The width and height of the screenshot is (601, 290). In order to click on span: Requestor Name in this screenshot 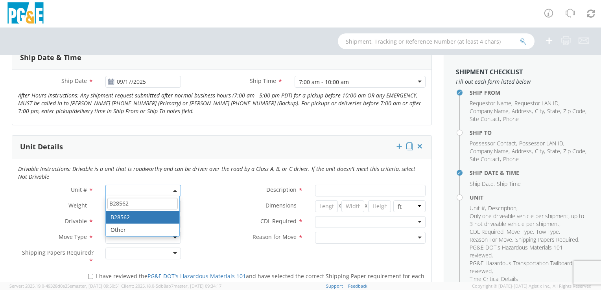, I will do `click(490, 103)`.